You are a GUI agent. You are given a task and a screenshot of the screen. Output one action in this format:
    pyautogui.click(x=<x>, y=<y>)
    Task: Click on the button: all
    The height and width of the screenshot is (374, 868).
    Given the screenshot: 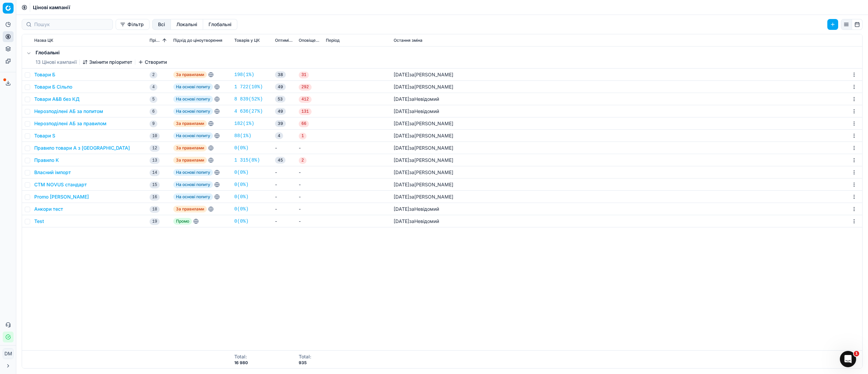 What is the action you would take?
    pyautogui.click(x=161, y=25)
    